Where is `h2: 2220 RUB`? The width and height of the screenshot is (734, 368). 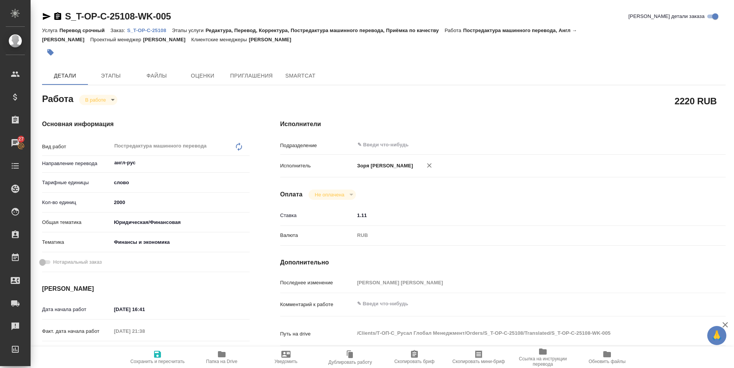 h2: 2220 RUB is located at coordinates (696, 101).